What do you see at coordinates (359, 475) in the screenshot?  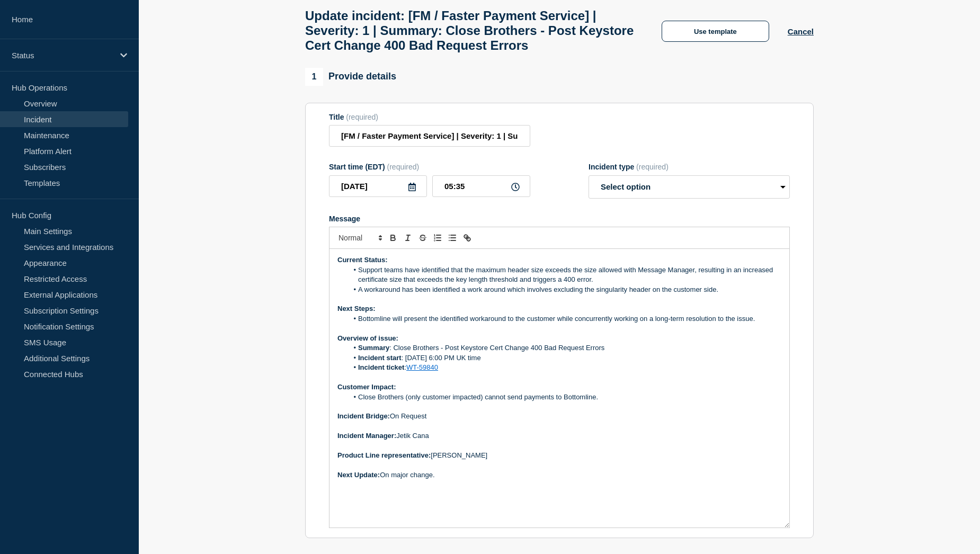 I see `strong: Next Update:` at bounding box center [359, 475].